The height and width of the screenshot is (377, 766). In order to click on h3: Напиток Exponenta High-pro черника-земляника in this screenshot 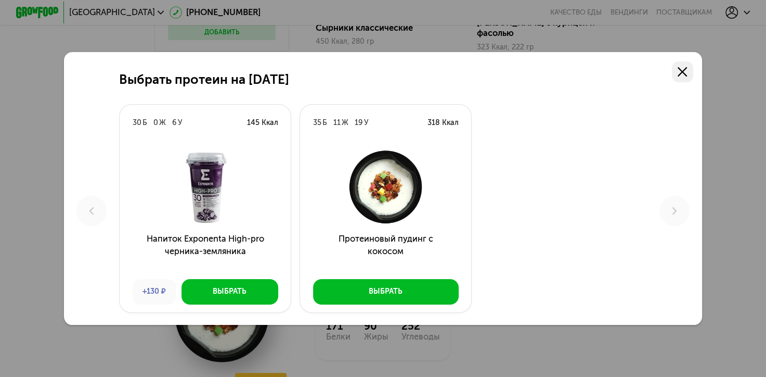, I will do `click(205, 252)`.